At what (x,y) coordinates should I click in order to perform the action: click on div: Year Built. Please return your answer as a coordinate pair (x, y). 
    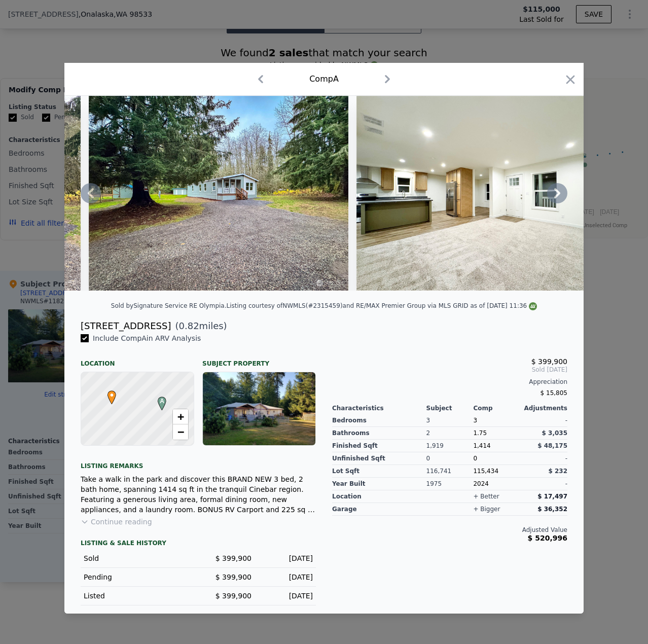
    Looking at the image, I should click on (379, 484).